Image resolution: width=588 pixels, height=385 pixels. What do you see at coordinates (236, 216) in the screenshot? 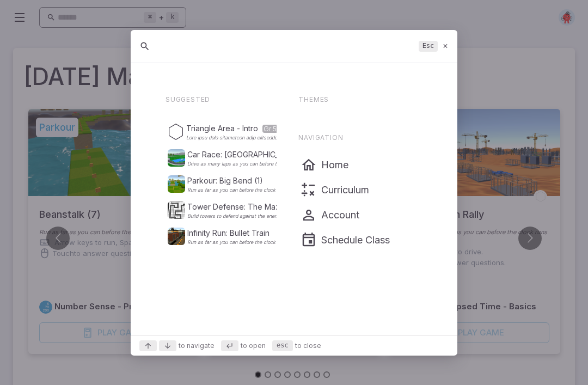
I see `p: Build towers to defend against the enemies!` at bounding box center [236, 216].